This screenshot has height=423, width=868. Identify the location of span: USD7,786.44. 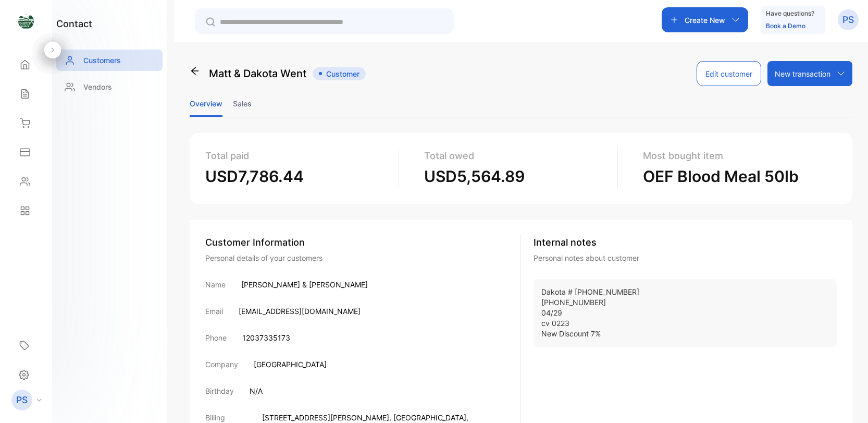
(254, 176).